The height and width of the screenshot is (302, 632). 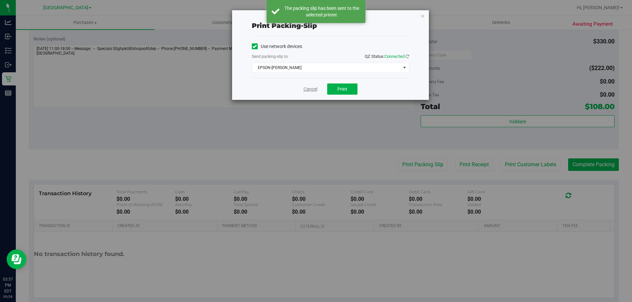 What do you see at coordinates (310, 89) in the screenshot?
I see `a: Cancel` at bounding box center [310, 89].